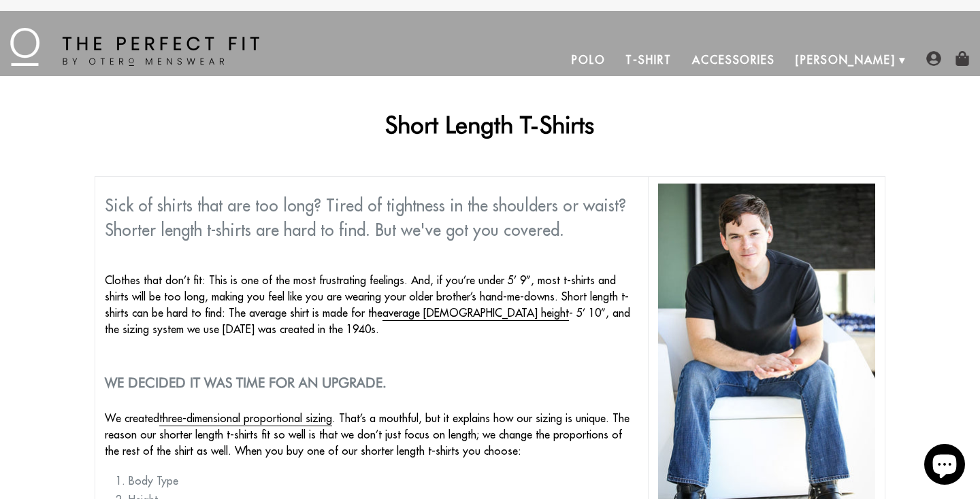  What do you see at coordinates (589, 60) in the screenshot?
I see `a: Polo` at bounding box center [589, 60].